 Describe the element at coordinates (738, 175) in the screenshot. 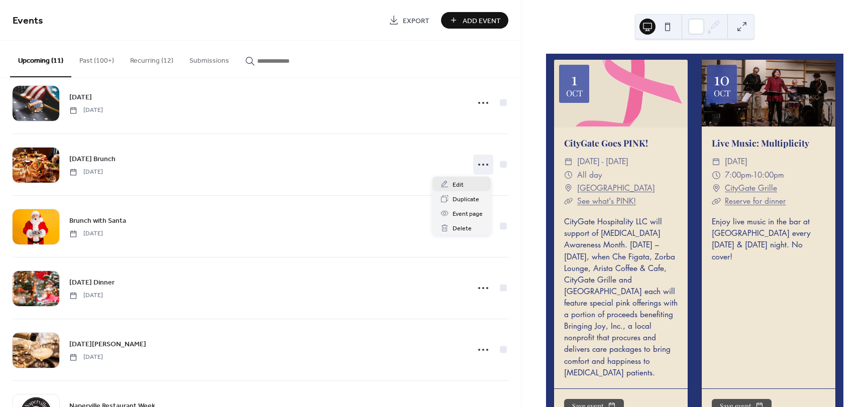

I see `span: 7:00pm` at that location.